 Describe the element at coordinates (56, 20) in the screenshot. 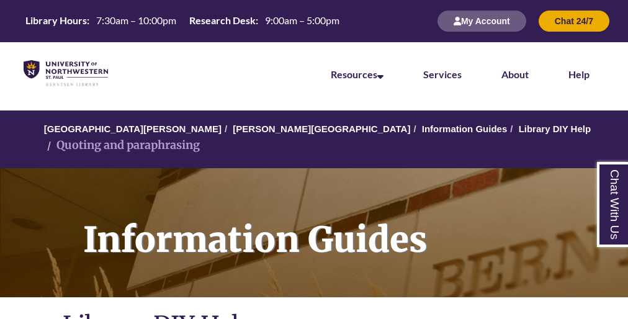

I see `th: Library Hours:` at that location.